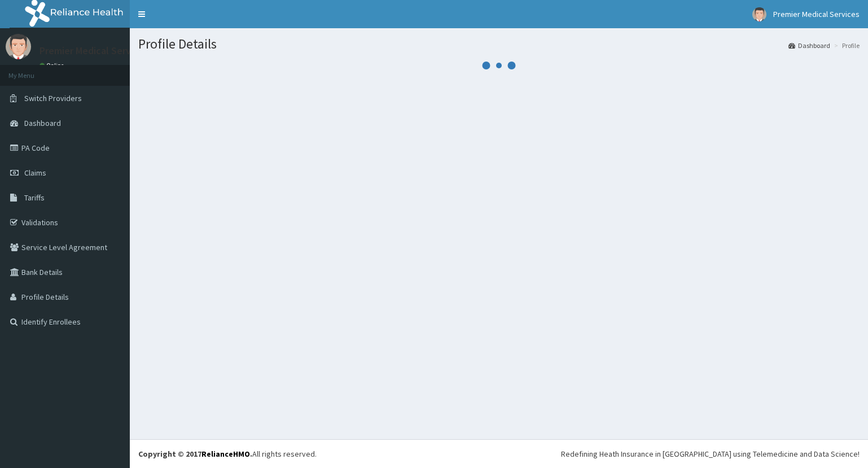 Image resolution: width=868 pixels, height=468 pixels. What do you see at coordinates (34, 198) in the screenshot?
I see `span: Tariffs` at bounding box center [34, 198].